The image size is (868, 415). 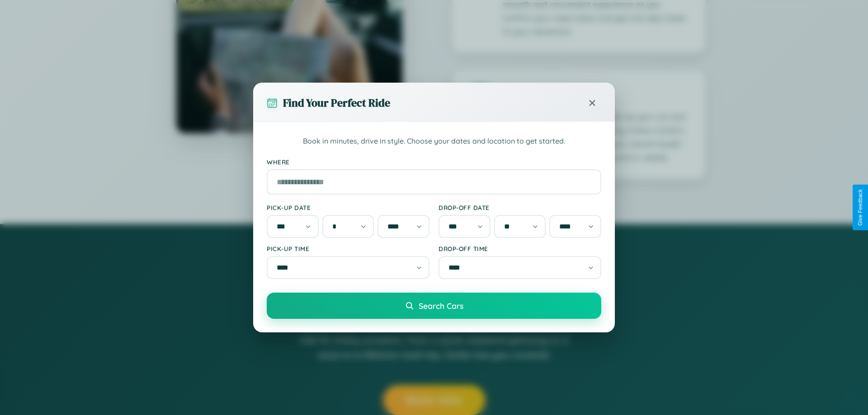 What do you see at coordinates (434, 142) in the screenshot?
I see `p: Book in minutes, drive in style. Choose your dates and location to get started.` at bounding box center [434, 142].